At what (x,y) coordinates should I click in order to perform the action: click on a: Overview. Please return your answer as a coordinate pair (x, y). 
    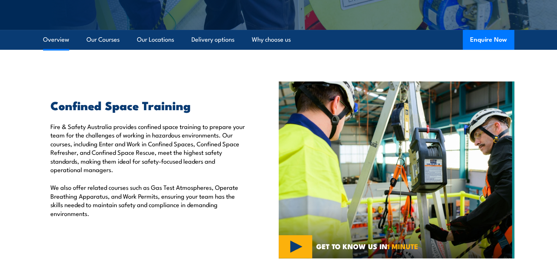
    Looking at the image, I should click on (56, 39).